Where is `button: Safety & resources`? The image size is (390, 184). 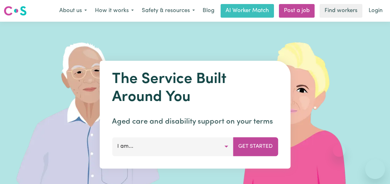 button: Safety & resources is located at coordinates (168, 11).